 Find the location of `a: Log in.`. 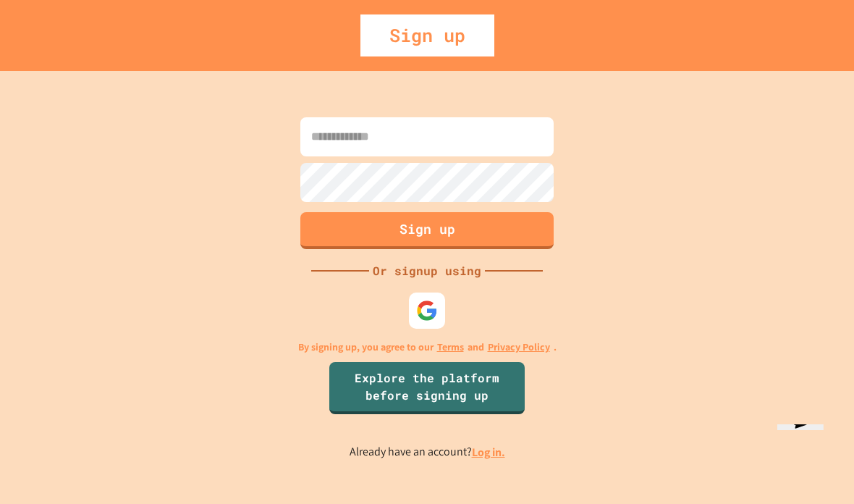

a: Log in. is located at coordinates (489, 452).